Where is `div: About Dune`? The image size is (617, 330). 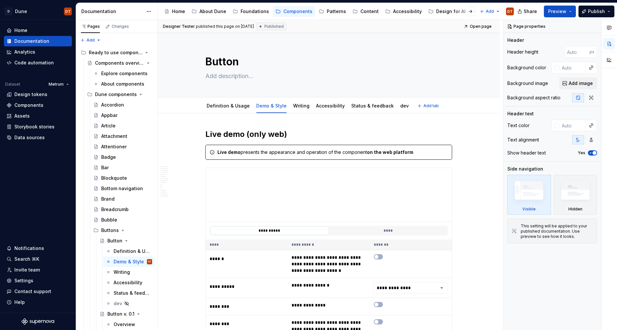
div: About Dune is located at coordinates (213, 11).